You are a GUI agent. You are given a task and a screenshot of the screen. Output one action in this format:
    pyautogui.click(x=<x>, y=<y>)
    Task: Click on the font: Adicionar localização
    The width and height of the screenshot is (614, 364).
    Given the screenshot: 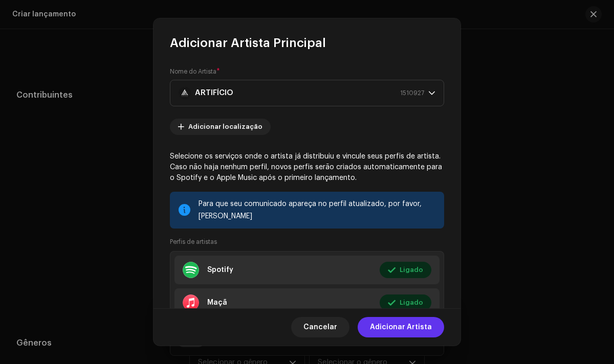 What is the action you would take?
    pyautogui.click(x=225, y=127)
    